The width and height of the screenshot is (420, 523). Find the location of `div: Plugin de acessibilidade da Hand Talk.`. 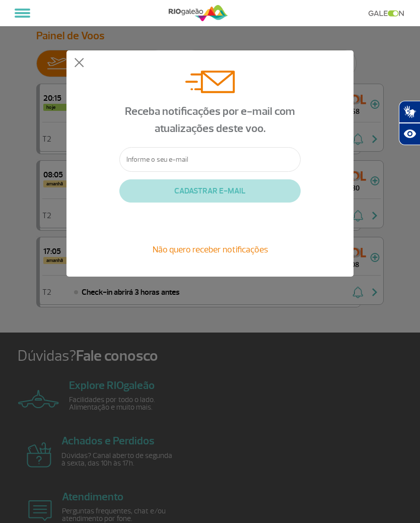

div: Plugin de acessibilidade da Hand Talk. is located at coordinates (409, 123).